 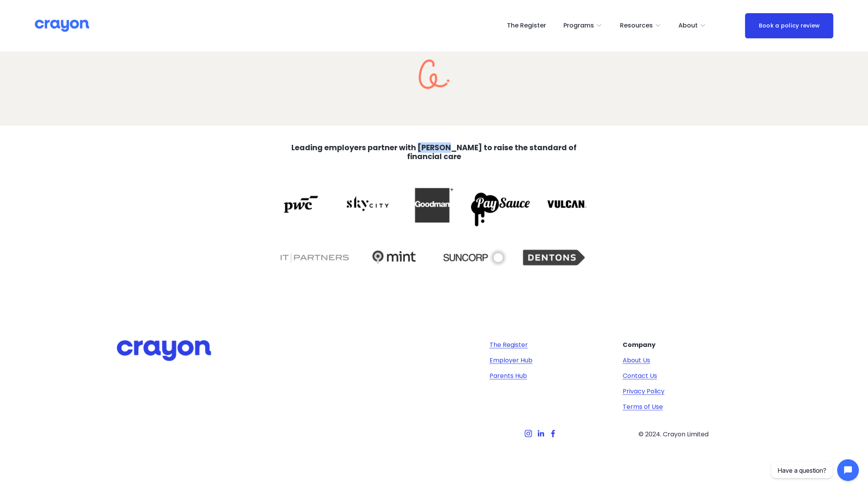 I want to click on a: Book a policy review, so click(x=789, y=26).